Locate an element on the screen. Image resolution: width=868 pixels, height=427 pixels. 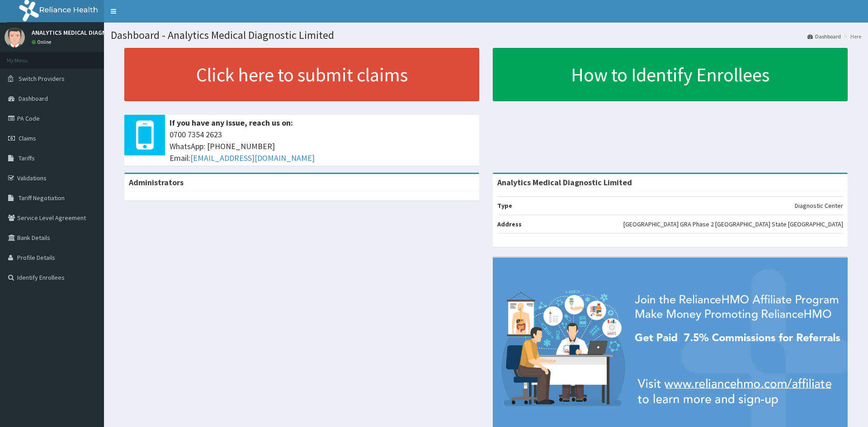
p: ANALYTICS MEDICAL DIAGNOSTIC LTD is located at coordinates (83, 33).